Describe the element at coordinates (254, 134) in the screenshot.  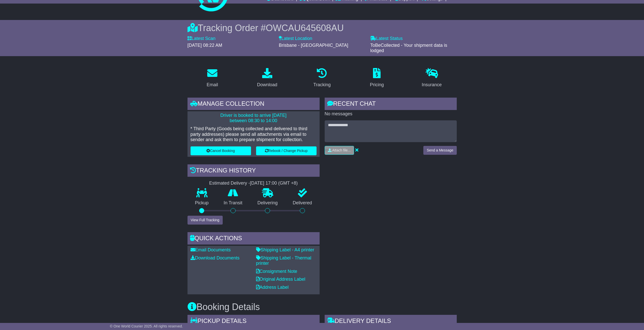
I see `p: * Third Party (Goods being collected and delivered to third party addresses) please send all atta...` at that location.